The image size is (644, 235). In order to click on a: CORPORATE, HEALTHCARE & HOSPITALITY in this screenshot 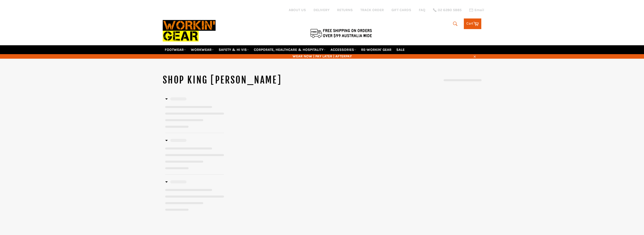, I will do `click(290, 50)`.